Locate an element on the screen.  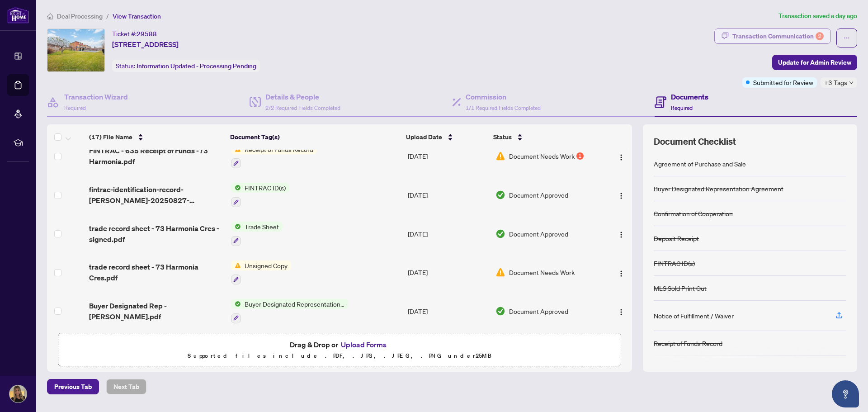
span: Upload Date is located at coordinates (424, 137).